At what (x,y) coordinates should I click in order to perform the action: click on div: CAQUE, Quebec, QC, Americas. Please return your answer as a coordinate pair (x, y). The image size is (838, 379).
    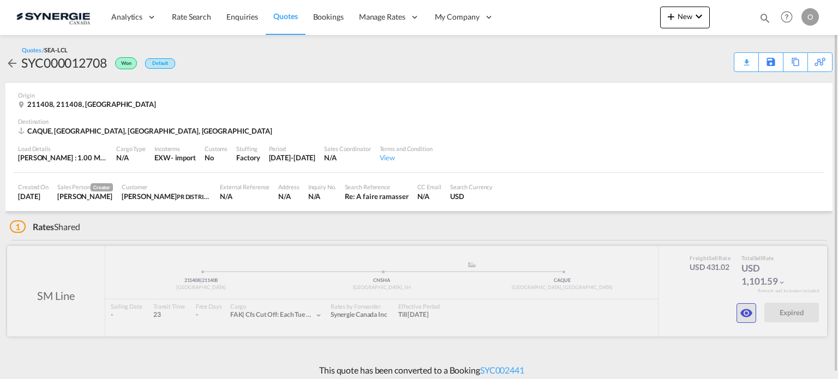
    Looking at the image, I should click on (146, 131).